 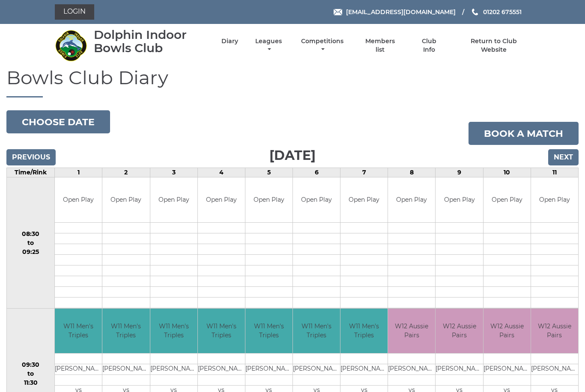 What do you see at coordinates (322, 45) in the screenshot?
I see `a: Competitions` at bounding box center [322, 45].